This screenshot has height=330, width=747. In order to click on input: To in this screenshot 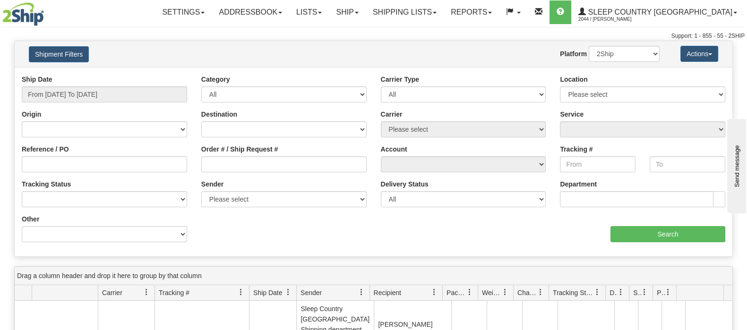, I will do `click(687, 164)`.